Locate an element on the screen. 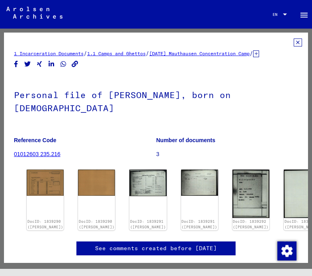 This screenshot has width=312, height=276. button: Copy link is located at coordinates (75, 64).